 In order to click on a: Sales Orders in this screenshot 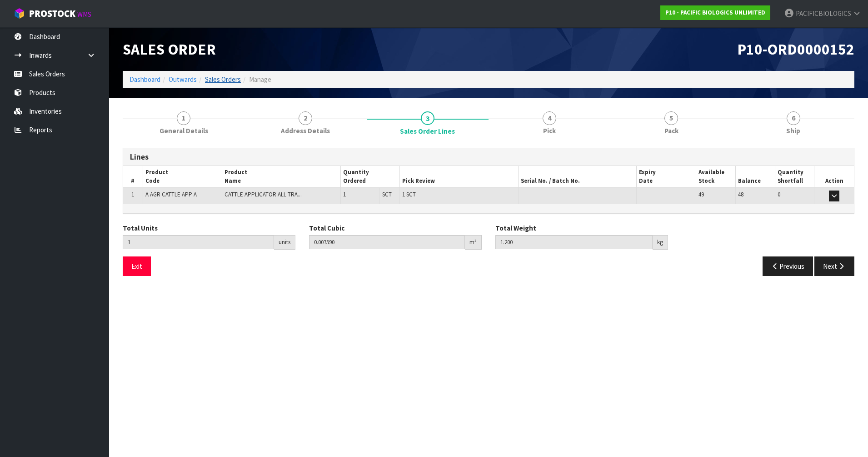, I will do `click(223, 79)`.